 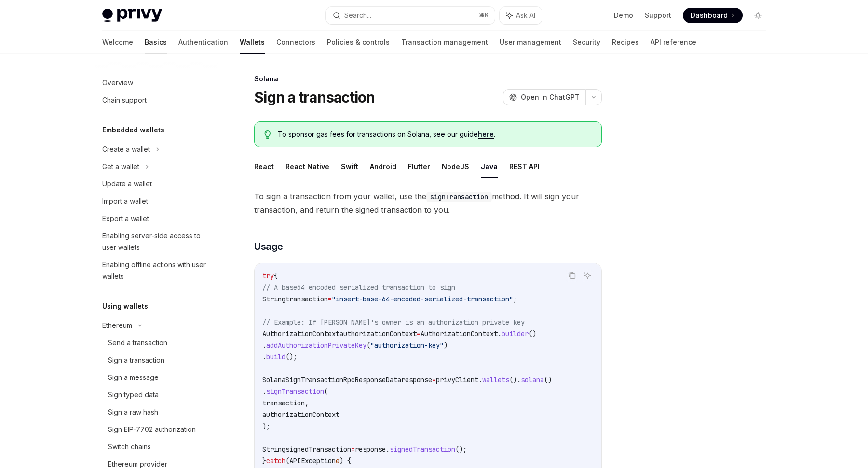 What do you see at coordinates (419, 166) in the screenshot?
I see `button: Flutter` at bounding box center [419, 166].